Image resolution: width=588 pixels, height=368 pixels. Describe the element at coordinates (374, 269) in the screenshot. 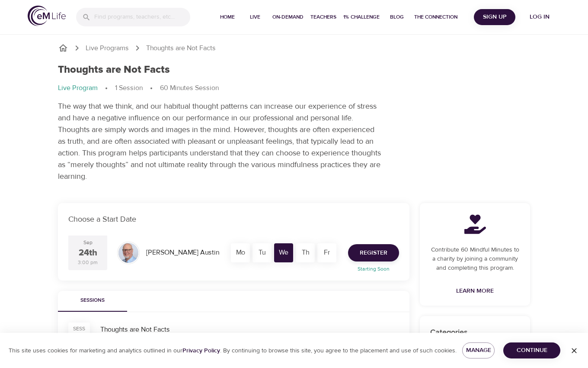

I see `p: Starting Soon` at that location.